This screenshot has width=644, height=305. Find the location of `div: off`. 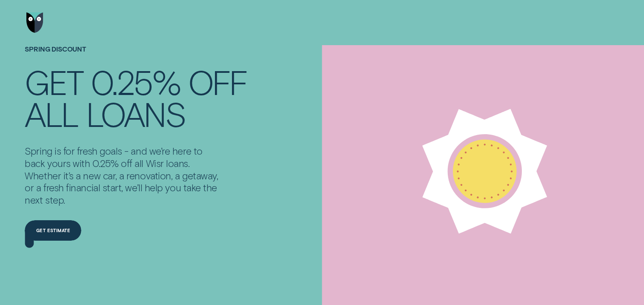

div: off is located at coordinates (217, 82).